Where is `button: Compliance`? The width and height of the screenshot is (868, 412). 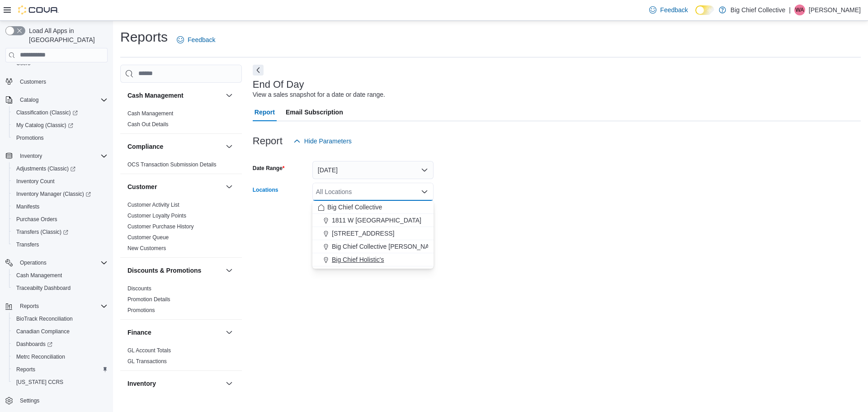
button: Compliance is located at coordinates (229, 147).